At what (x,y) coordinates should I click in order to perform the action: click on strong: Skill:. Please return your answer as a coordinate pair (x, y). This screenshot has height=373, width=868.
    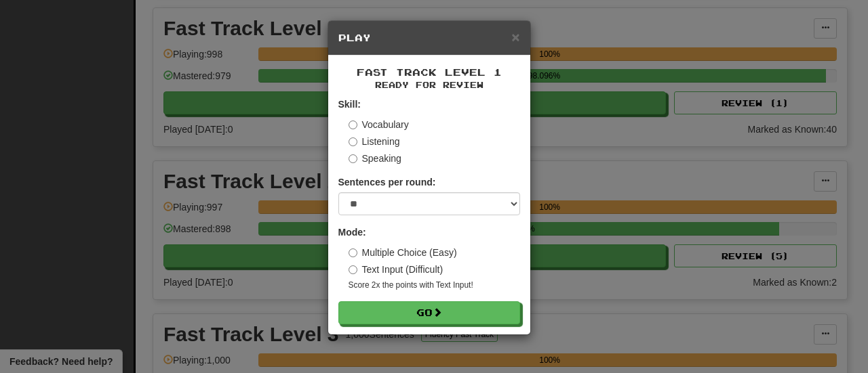
    Looking at the image, I should click on (349, 104).